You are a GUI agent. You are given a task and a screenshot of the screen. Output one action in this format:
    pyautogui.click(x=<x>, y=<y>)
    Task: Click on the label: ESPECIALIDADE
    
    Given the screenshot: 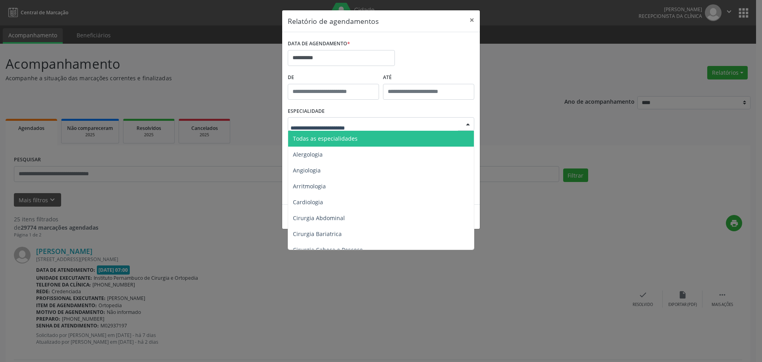 What is the action you would take?
    pyautogui.click(x=306, y=111)
    